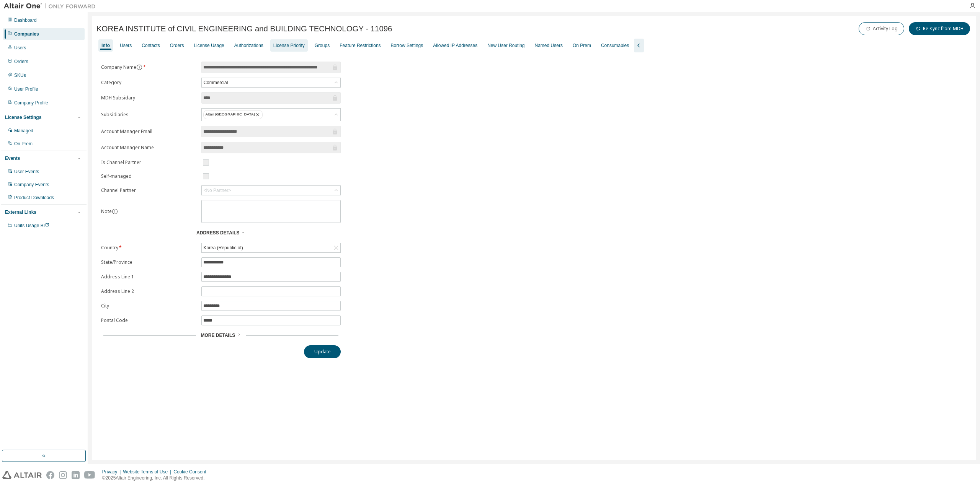 The width and height of the screenshot is (980, 486). What do you see at coordinates (31, 184) in the screenshot?
I see `div: Company Events` at bounding box center [31, 184].